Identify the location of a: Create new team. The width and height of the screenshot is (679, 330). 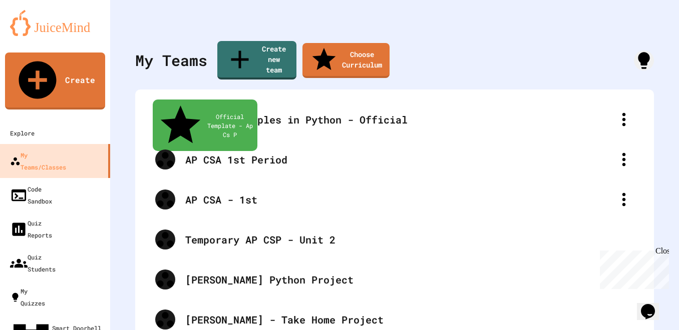
(257, 60).